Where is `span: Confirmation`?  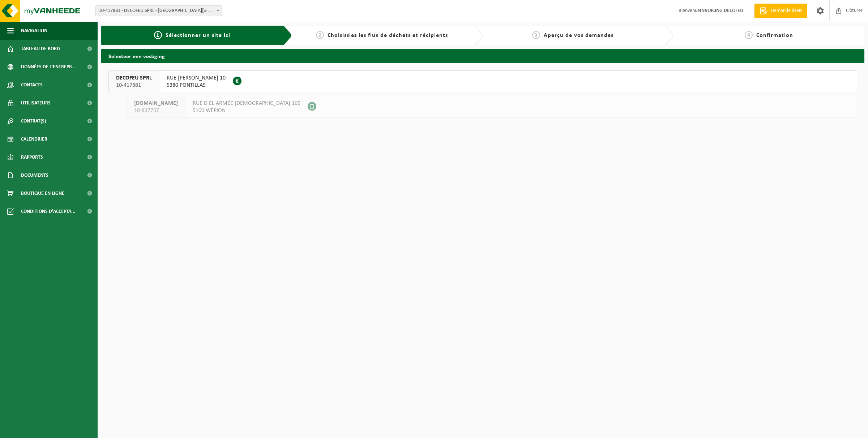 span: Confirmation is located at coordinates (775, 35).